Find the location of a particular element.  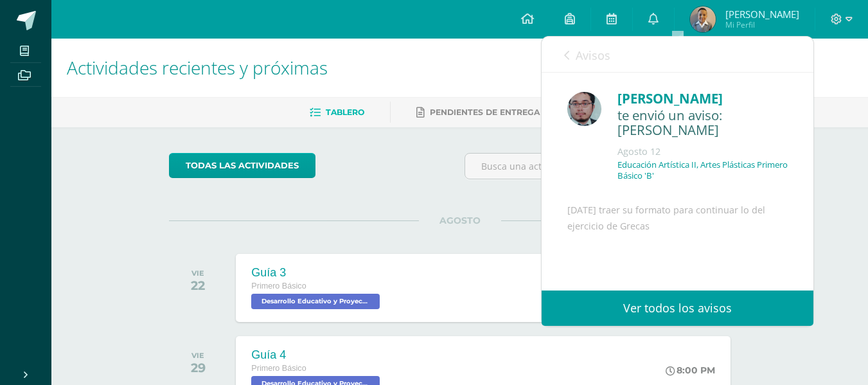

span: Desarrollo Educativo y Proyecto de Vida 'B' is located at coordinates (315, 302).